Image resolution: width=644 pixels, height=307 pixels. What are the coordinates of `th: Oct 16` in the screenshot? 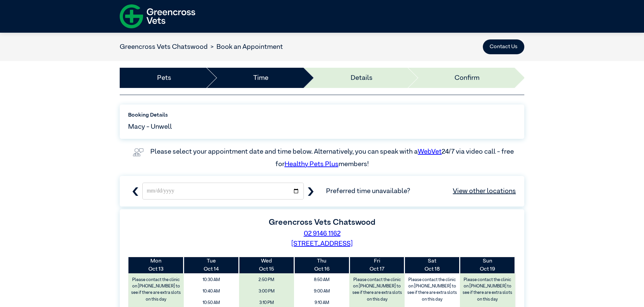 It's located at (322, 266).